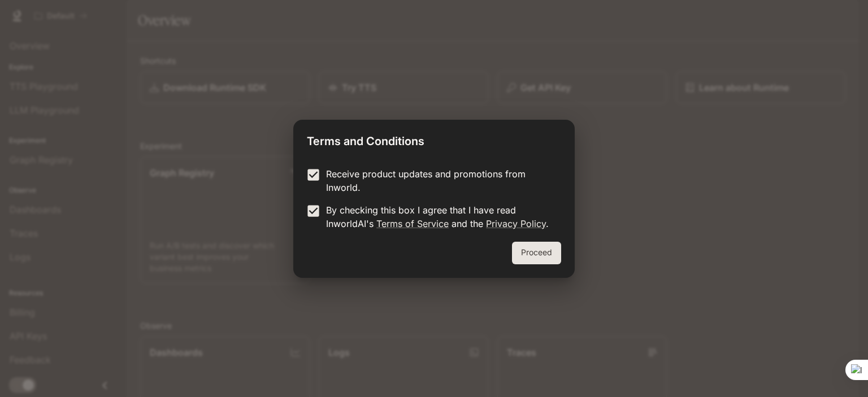 The image size is (868, 397). What do you see at coordinates (439, 181) in the screenshot?
I see `p: Receive product updates and promotions from Inworld.` at bounding box center [439, 181].